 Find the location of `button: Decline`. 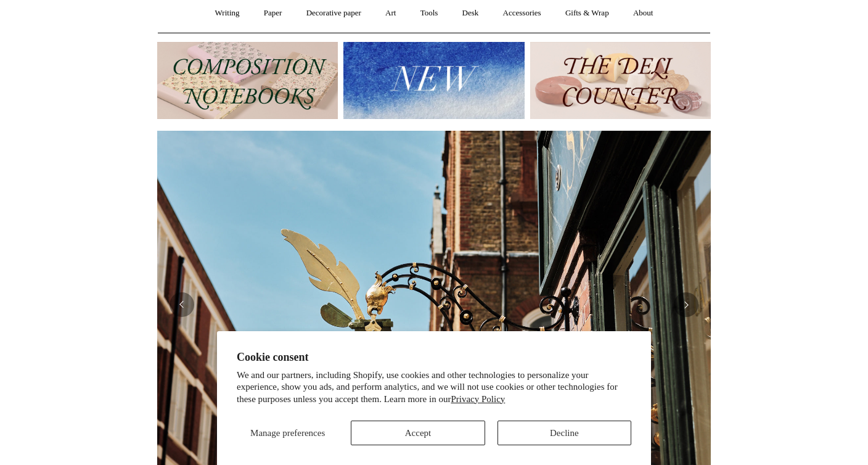

button: Decline is located at coordinates (565, 433).